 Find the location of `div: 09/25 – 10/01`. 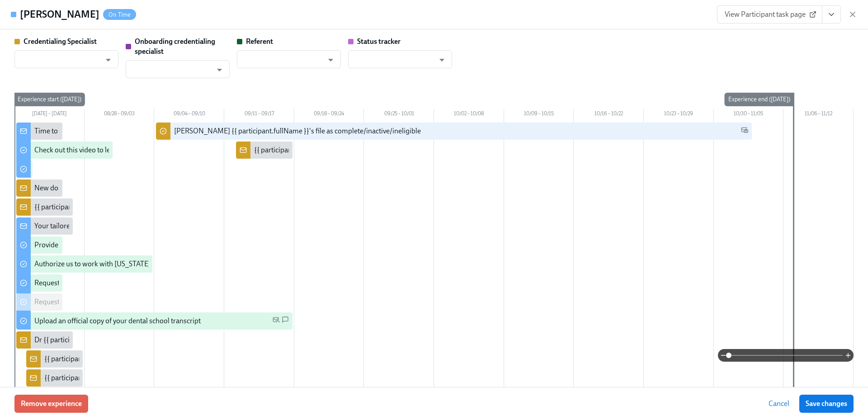

div: 09/25 – 10/01 is located at coordinates (399, 114).